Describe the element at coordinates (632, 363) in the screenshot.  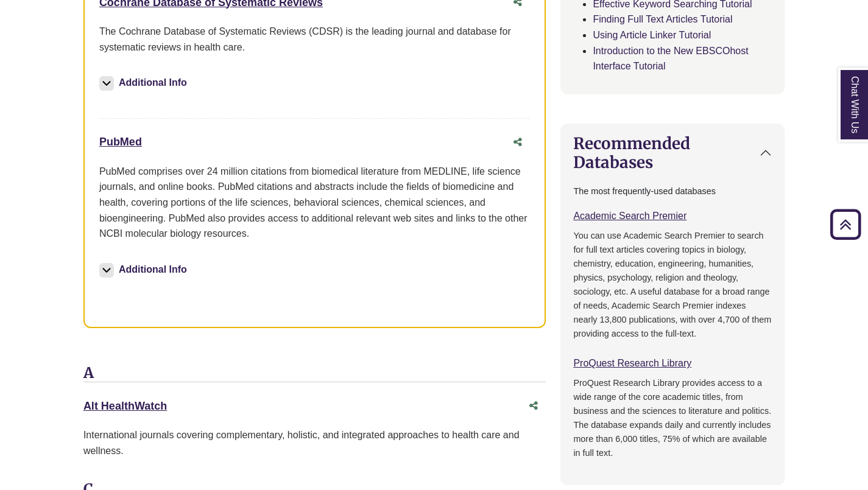
I see `a: ProQuest Research Library` at that location.